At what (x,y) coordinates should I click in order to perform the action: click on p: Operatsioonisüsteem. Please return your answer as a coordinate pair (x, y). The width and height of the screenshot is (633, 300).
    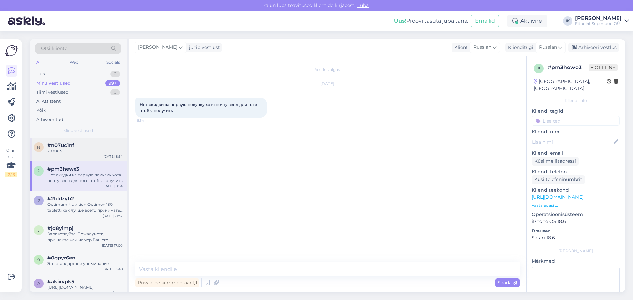
    Looking at the image, I should click on (575, 214).